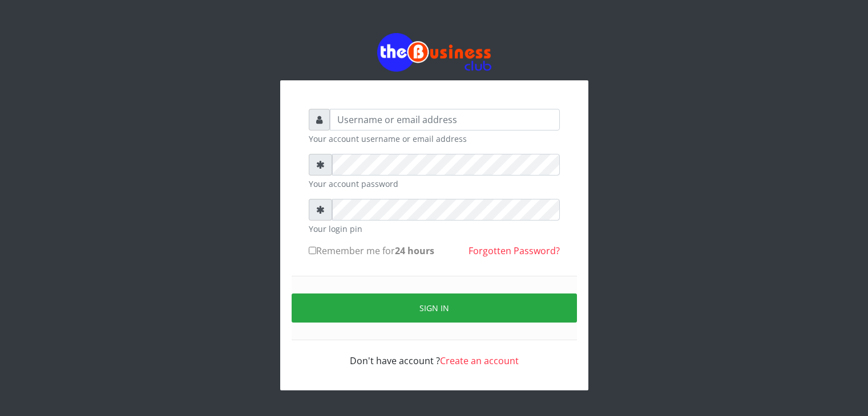 The image size is (868, 416). What do you see at coordinates (434, 139) in the screenshot?
I see `small: Your account username or email address` at bounding box center [434, 139].